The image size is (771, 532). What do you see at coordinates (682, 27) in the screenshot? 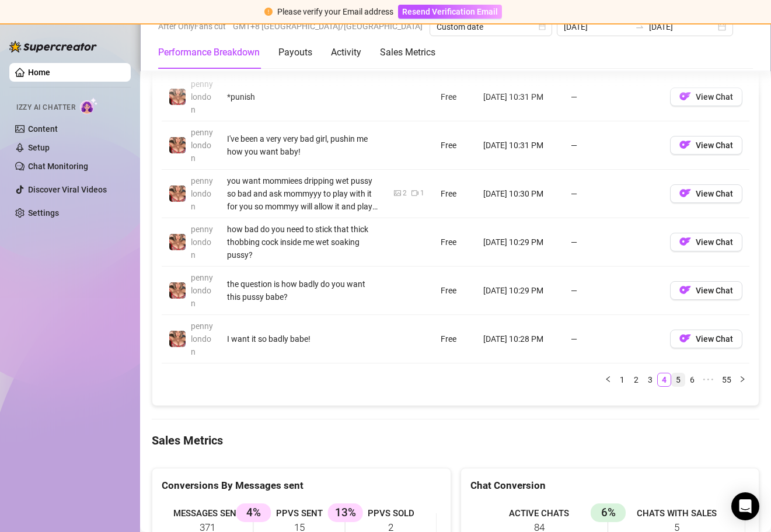
I see `input: End date` at bounding box center [682, 27].